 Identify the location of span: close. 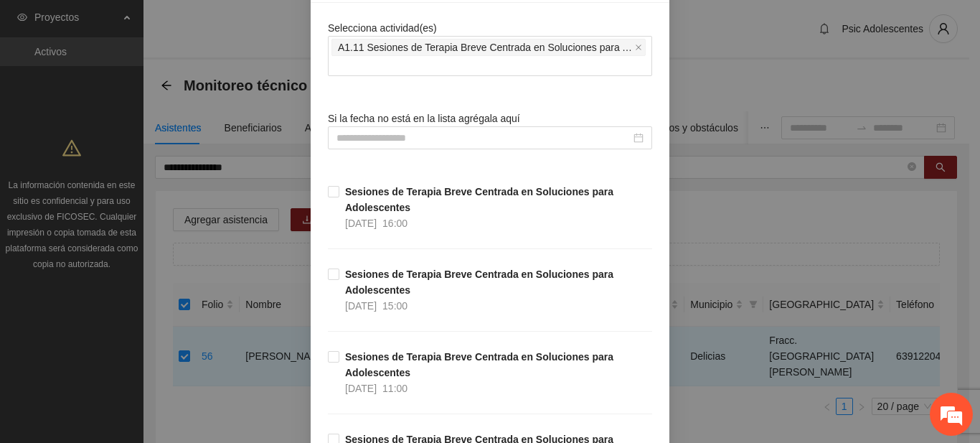
(638, 48).